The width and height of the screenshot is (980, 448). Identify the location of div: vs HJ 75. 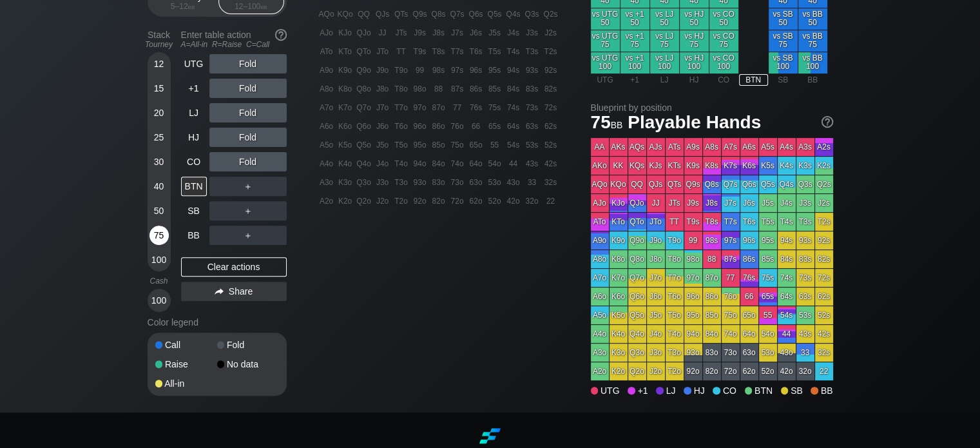
(694, 40).